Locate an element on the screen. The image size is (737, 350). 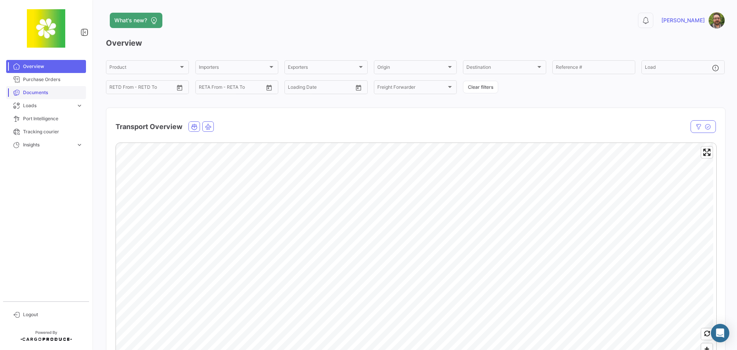
span: Origin is located at coordinates (412, 68).